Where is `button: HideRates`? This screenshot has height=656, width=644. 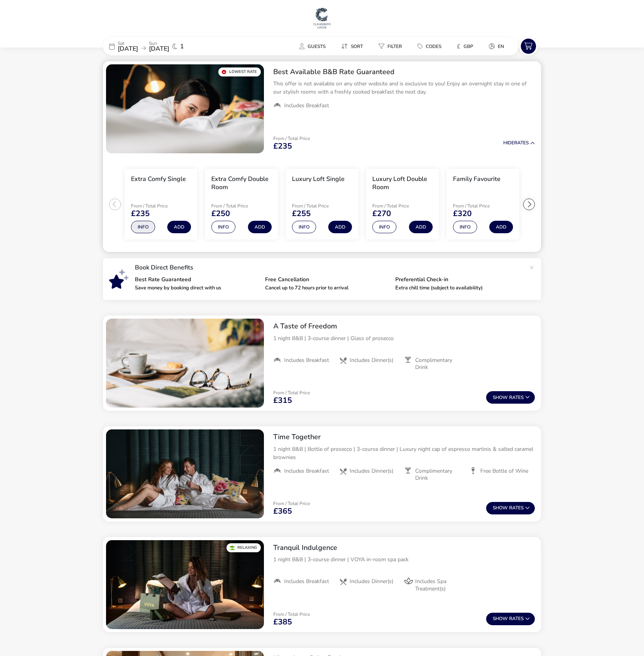
button: HideRates is located at coordinates (519, 142).